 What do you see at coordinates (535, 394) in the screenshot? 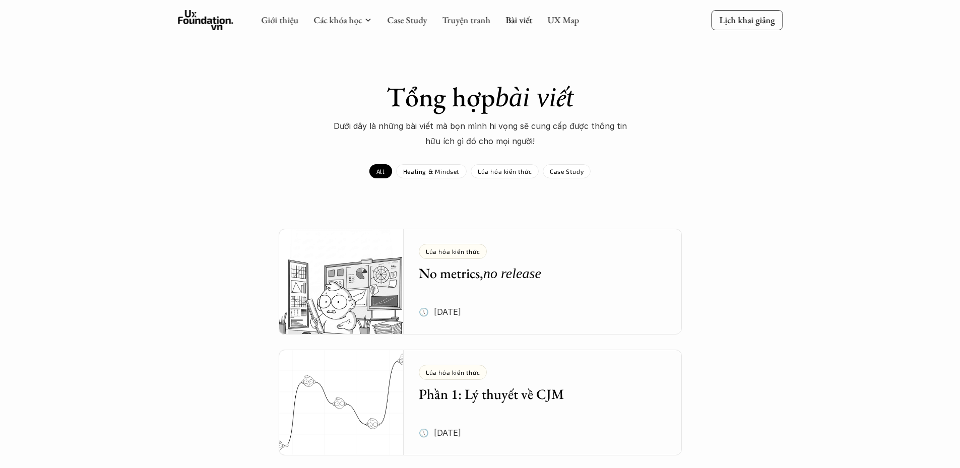
I see `h5: Phần 1: Lý thuyết về CJM` at bounding box center [535, 394].